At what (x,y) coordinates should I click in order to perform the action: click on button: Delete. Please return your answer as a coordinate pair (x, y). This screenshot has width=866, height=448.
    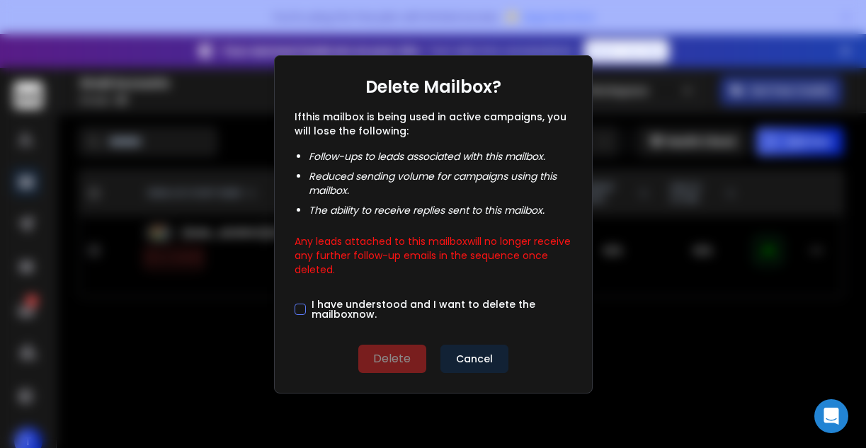
    Looking at the image, I should click on (392, 359).